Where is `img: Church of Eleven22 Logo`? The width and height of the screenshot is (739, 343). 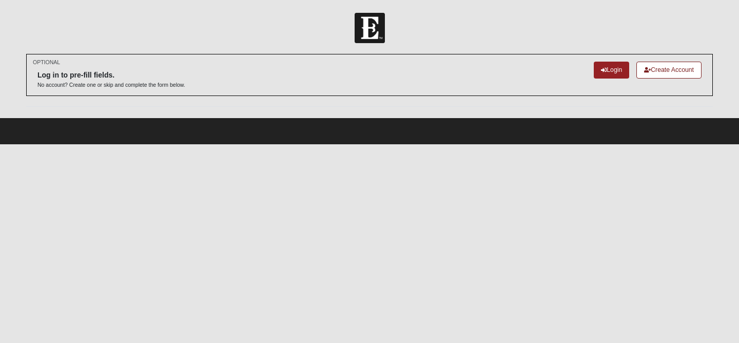 img: Church of Eleven22 Logo is located at coordinates (369, 28).